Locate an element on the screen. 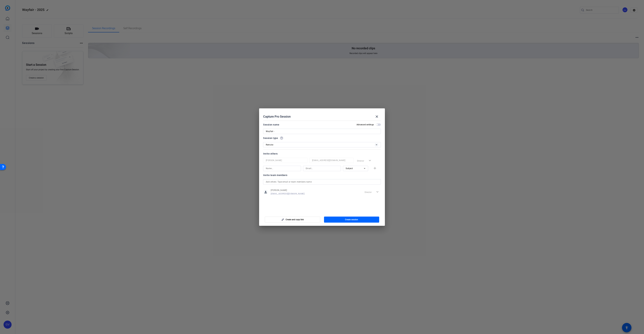  button: Create and copy link is located at coordinates (293, 220).